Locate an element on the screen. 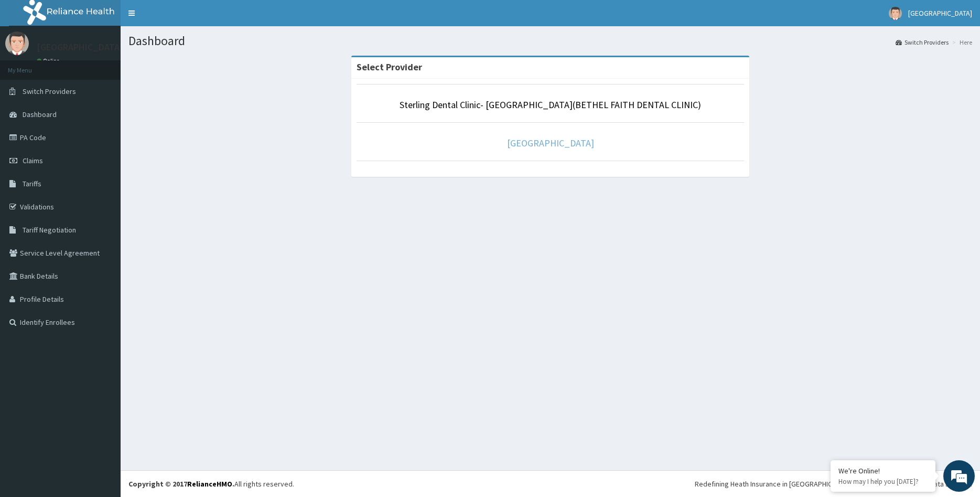  li: Here is located at coordinates (960, 42).